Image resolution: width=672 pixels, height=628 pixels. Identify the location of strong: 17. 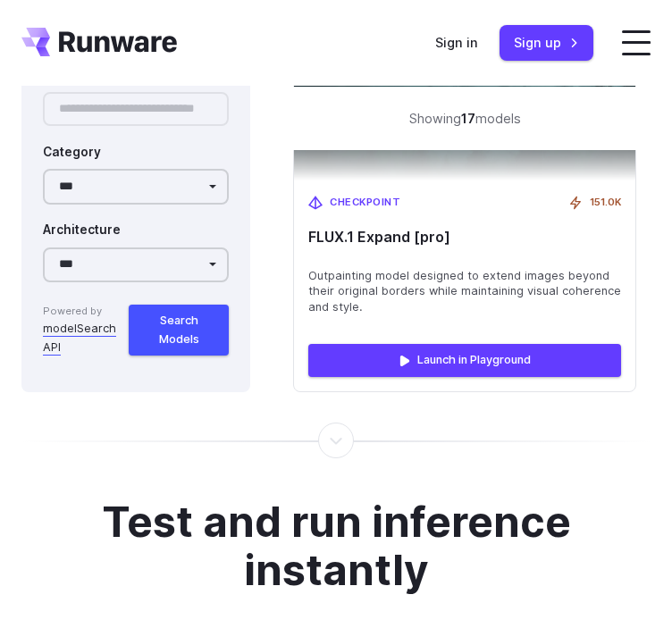
(468, 117).